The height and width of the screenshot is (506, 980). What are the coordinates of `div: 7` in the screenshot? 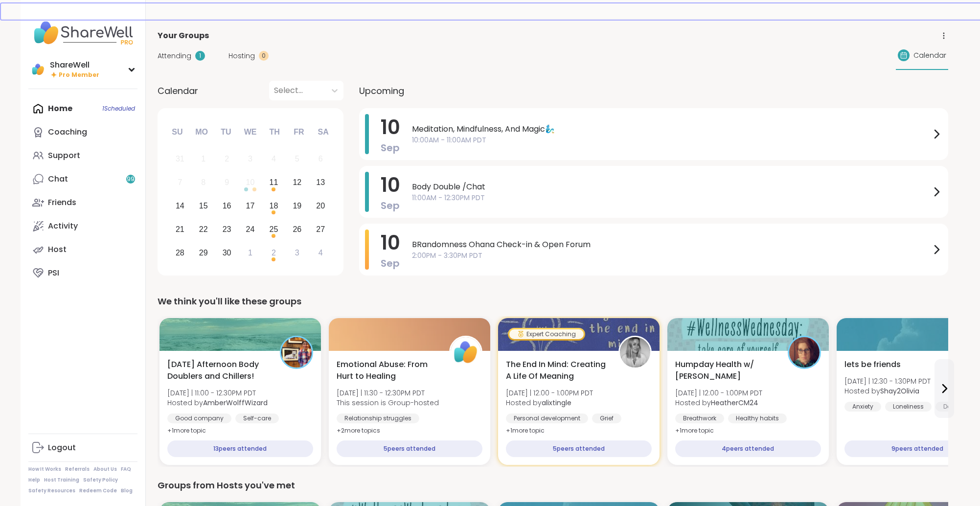 It's located at (179, 182).